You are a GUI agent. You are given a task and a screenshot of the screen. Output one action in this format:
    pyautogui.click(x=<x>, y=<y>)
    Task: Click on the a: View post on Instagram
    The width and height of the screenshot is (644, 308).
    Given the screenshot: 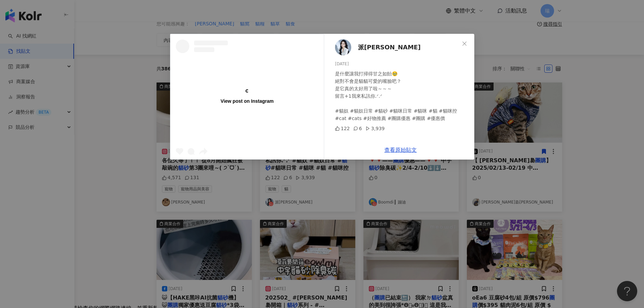 What is the action you would take?
    pyautogui.click(x=247, y=97)
    